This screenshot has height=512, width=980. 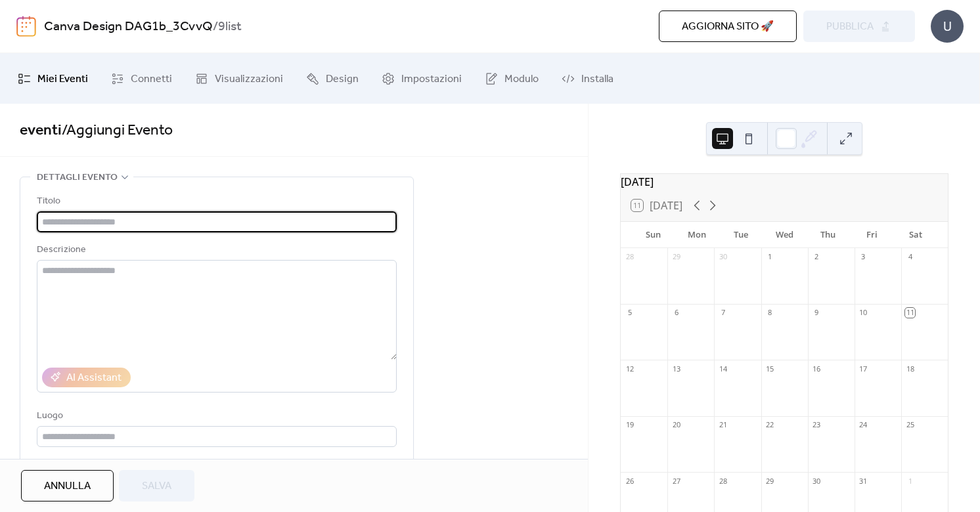 What do you see at coordinates (909, 312) in the screenshot?
I see `div: 11` at bounding box center [909, 312].